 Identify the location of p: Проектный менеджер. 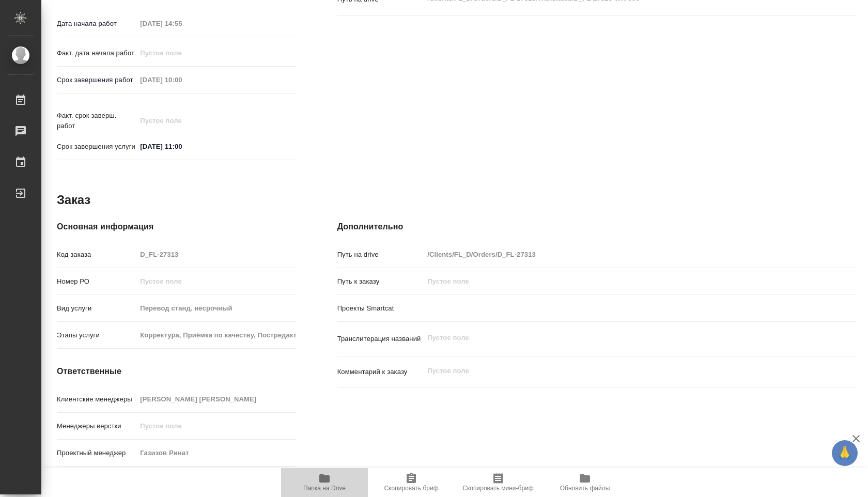
(97, 453).